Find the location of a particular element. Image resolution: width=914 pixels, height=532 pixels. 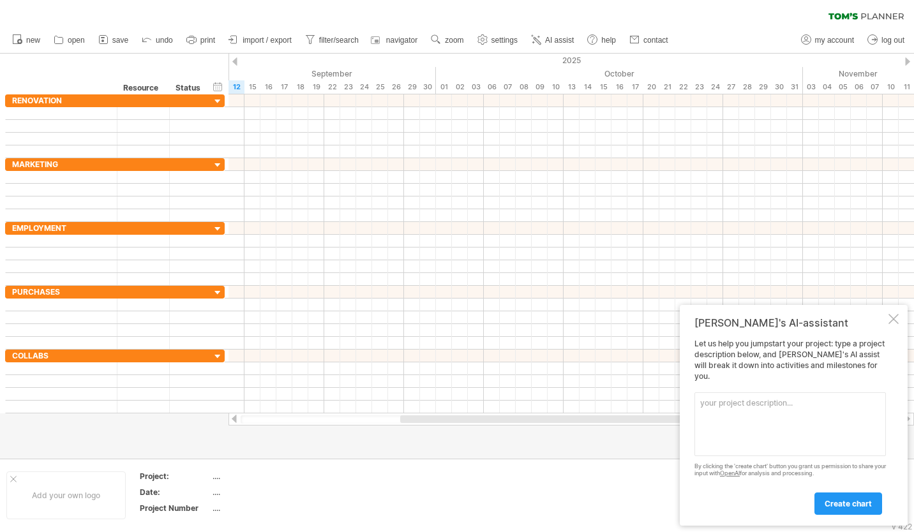

a: save is located at coordinates (114, 40).